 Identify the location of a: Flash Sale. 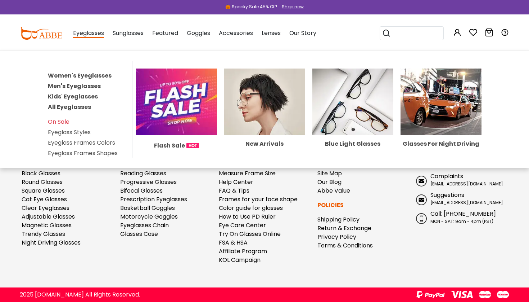
(176, 124).